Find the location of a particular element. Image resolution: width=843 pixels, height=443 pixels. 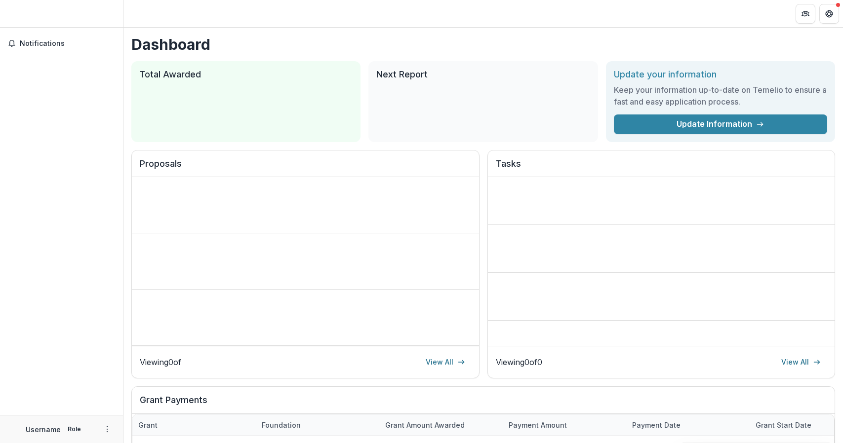

span: Notifications is located at coordinates (67, 43).